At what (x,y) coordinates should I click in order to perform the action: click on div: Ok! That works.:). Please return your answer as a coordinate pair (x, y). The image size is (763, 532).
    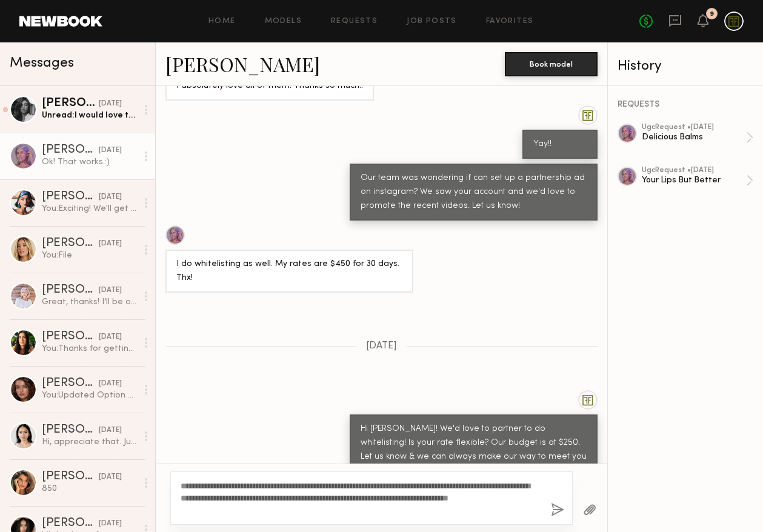
    Looking at the image, I should click on (89, 162).